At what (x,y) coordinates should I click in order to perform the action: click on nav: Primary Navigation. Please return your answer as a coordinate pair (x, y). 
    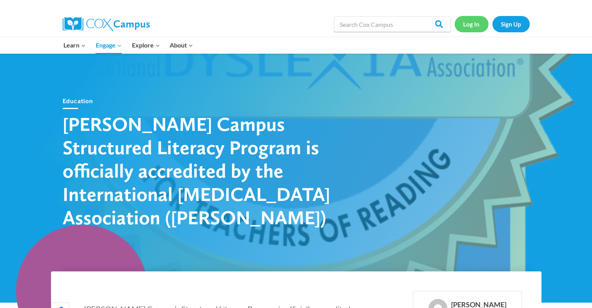
    Looking at the image, I should click on (129, 45).